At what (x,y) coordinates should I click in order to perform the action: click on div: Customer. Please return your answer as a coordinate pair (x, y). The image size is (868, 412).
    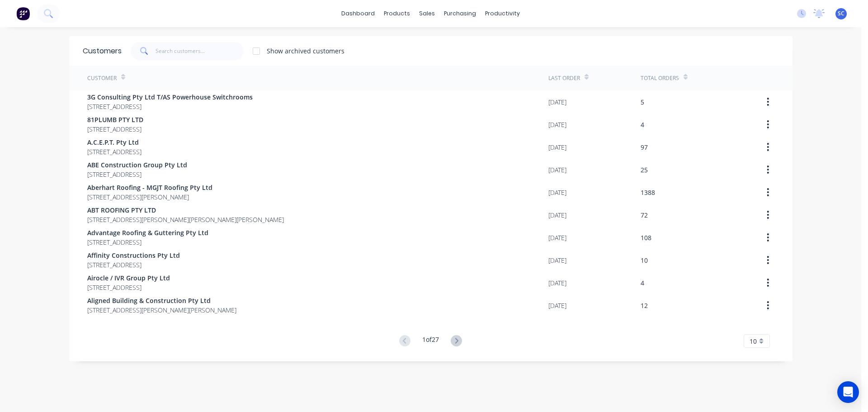
    Looking at the image, I should click on (102, 78).